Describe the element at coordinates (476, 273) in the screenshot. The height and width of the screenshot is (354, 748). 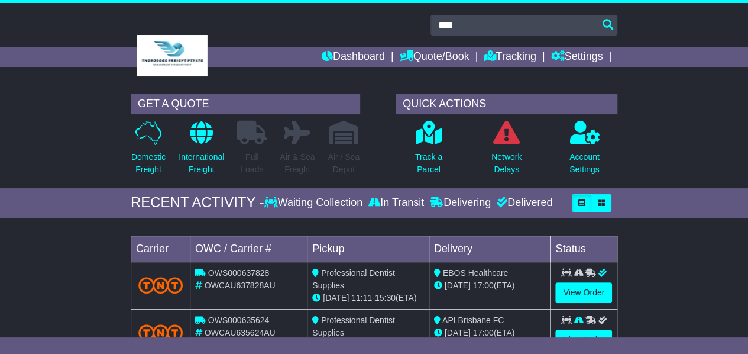
I see `span: EBOS Healthcare` at that location.